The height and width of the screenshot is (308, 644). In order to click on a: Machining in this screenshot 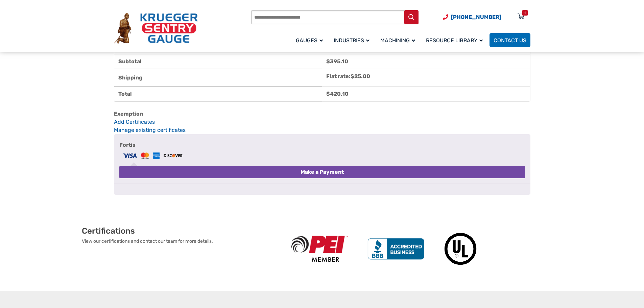, I will do `click(399, 40)`.